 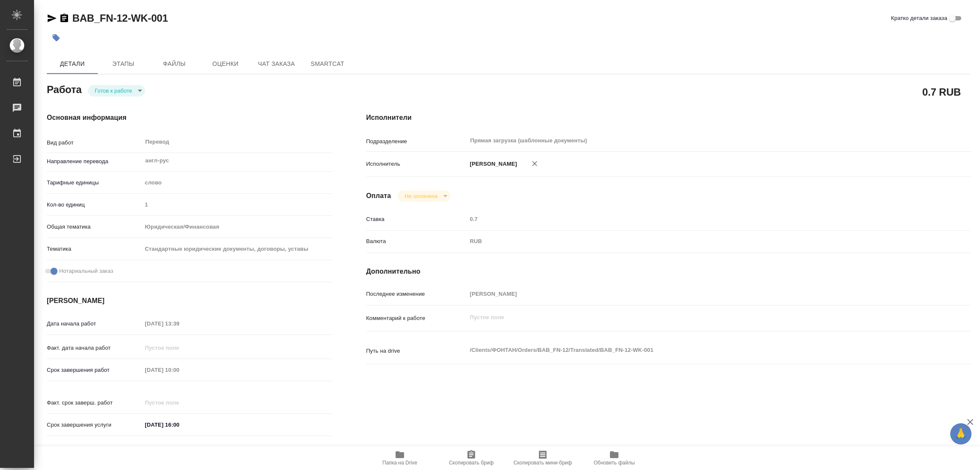 I want to click on div: Юридическая/Финансовая, so click(x=237, y=227).